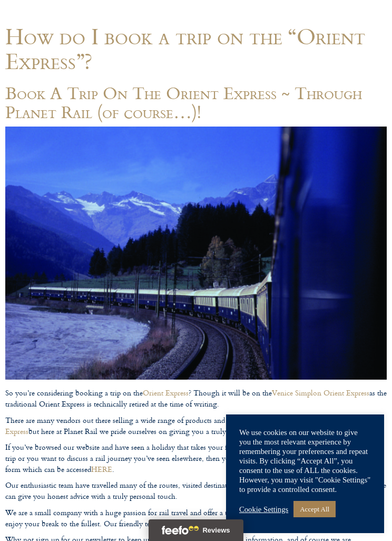 This screenshot has width=392, height=541. What do you see at coordinates (196, 253) in the screenshot?
I see `img: Orient Express Exterior View trip on the orient express` at bounding box center [196, 253].